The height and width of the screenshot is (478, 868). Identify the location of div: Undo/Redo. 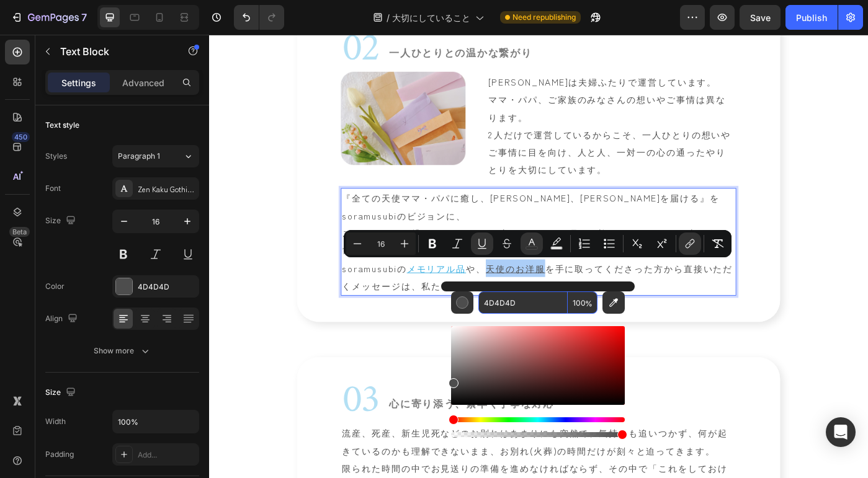
(259, 17).